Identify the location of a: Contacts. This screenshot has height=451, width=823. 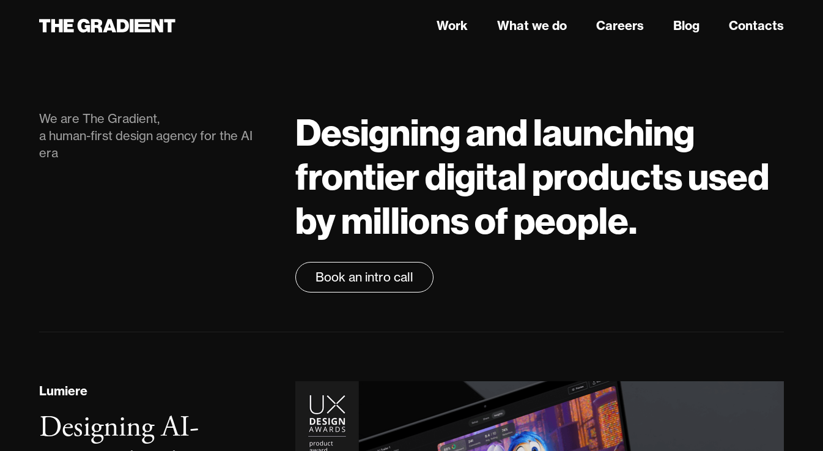
(757, 26).